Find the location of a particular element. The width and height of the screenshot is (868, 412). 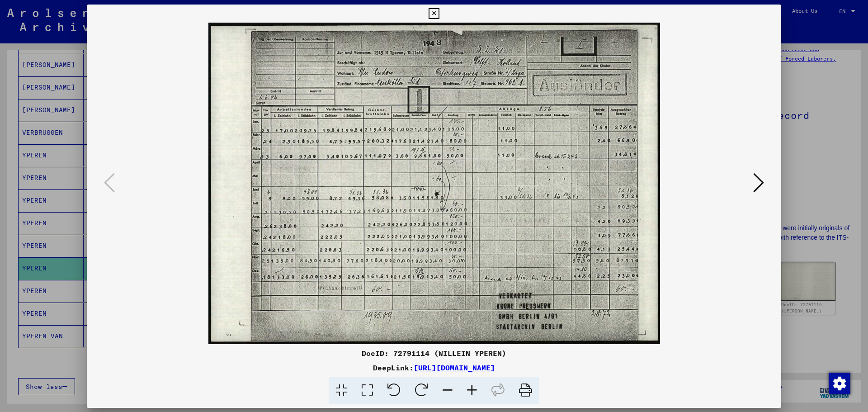

img: Change consent is located at coordinates (839, 383).